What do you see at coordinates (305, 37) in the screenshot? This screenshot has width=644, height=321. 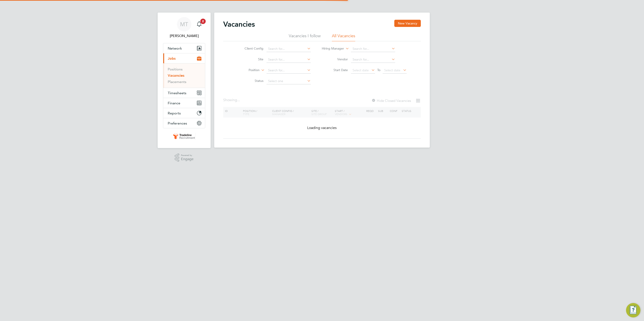 I see `li: Vacancies I follow` at bounding box center [305, 37].